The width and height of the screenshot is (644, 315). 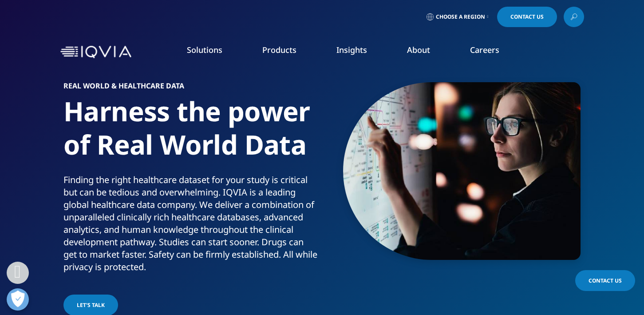 I want to click on p: Finding the right healthcare dataset for your study is critical but can be tedious and overwhelmi..., so click(x=191, y=226).